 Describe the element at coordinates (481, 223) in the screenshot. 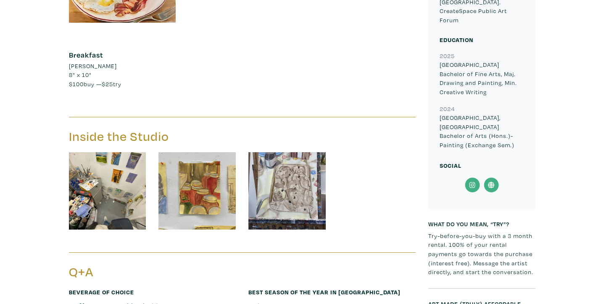

I see `h6: What do you mean, “try”?` at that location.